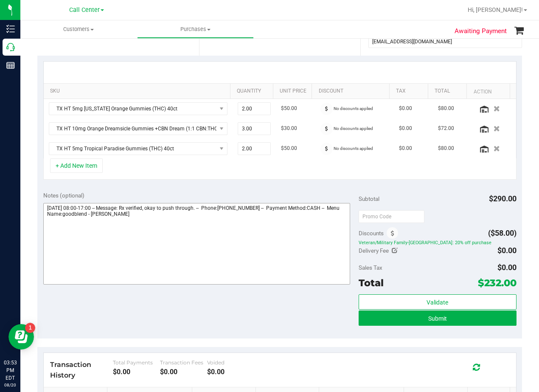 This screenshot has width=539, height=392. What do you see at coordinates (11, 47) in the screenshot?
I see `inline-svg: Call Center` at bounding box center [11, 47].